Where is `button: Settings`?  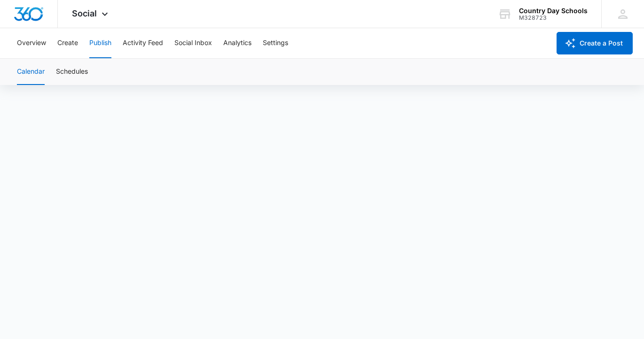 button: Settings is located at coordinates (276, 43).